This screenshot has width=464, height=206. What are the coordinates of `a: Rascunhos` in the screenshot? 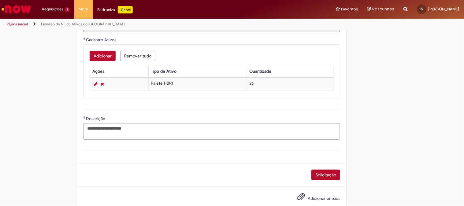 It's located at (381, 9).